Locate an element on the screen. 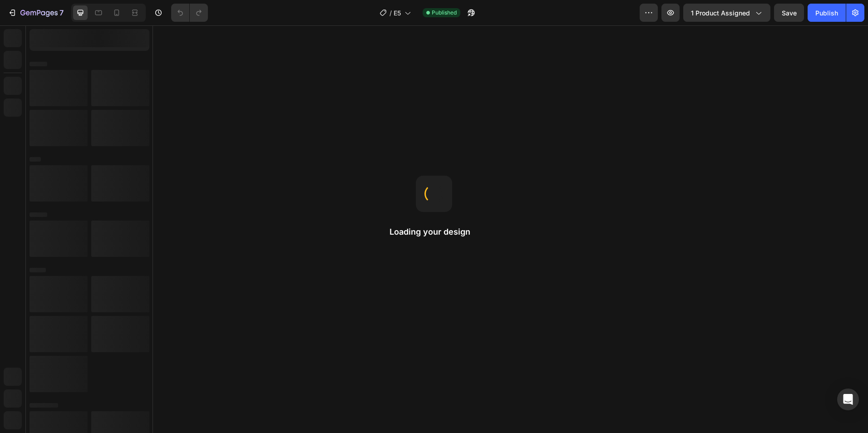 The width and height of the screenshot is (868, 433). span: 1 product assigned is located at coordinates (720, 13).